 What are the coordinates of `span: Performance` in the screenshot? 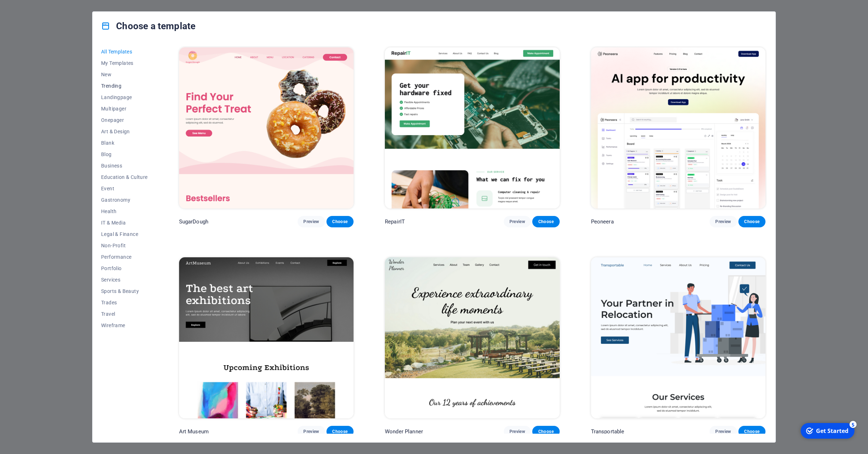 It's located at (125, 256).